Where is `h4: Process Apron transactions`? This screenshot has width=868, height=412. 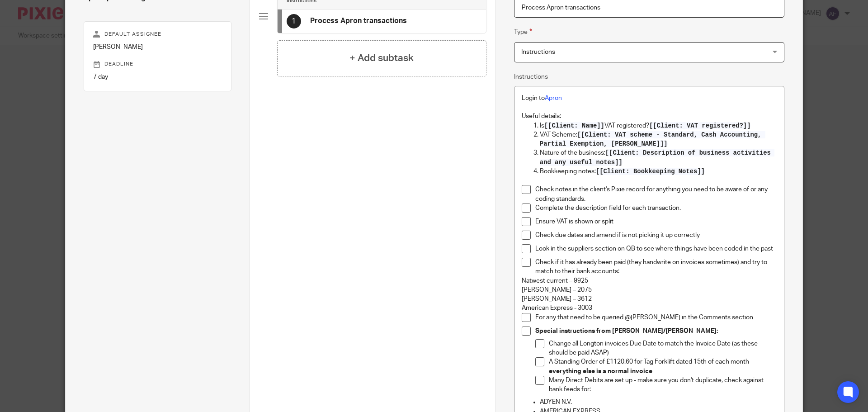 h4: Process Apron transactions is located at coordinates (359, 21).